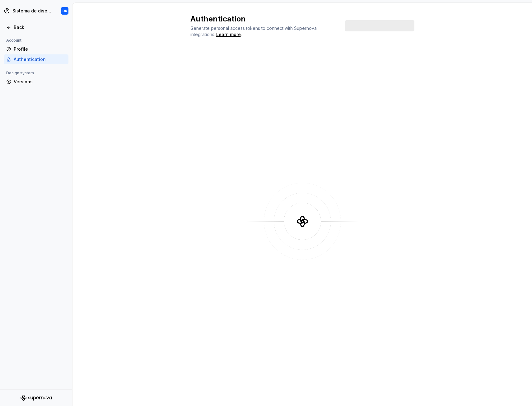  I want to click on a: Learn more, so click(228, 34).